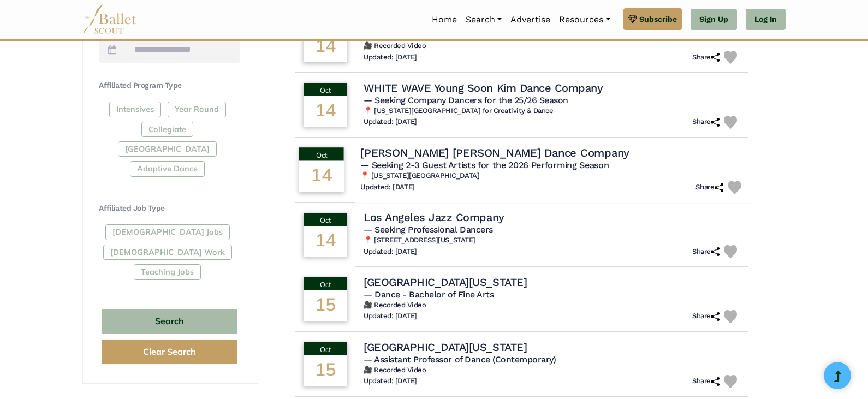 The height and width of the screenshot is (399, 868). I want to click on img: gem.svg, so click(633, 19).